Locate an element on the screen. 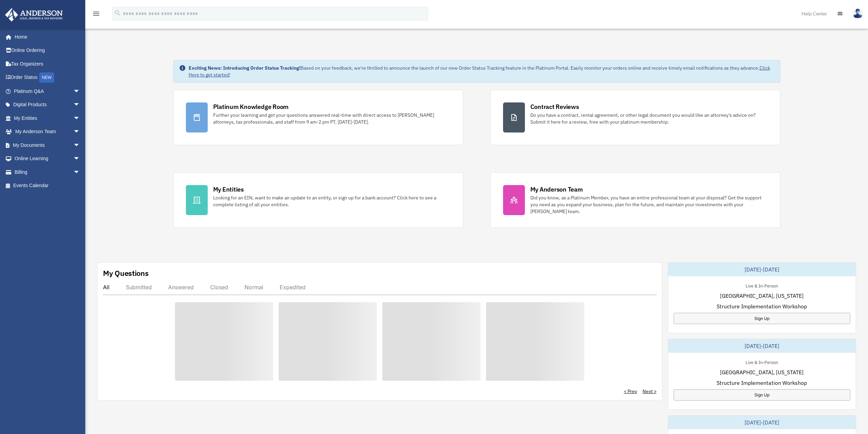  div: Submitted is located at coordinates (139, 287).